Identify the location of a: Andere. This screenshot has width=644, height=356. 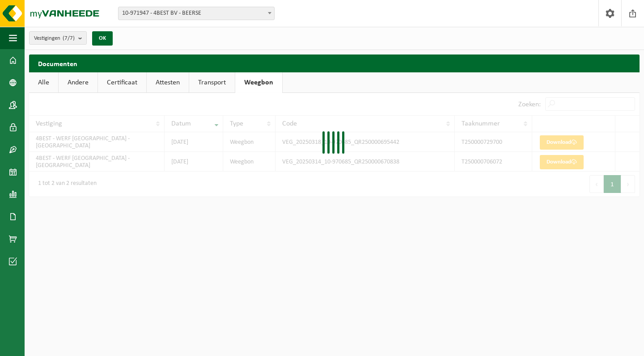
(78, 83).